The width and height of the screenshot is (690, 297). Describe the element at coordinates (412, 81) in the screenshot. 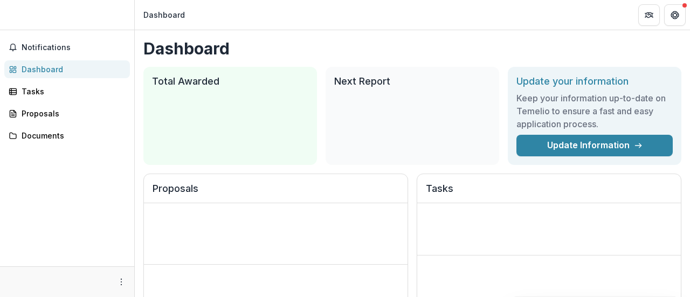

I see `h2: Next Report` at that location.